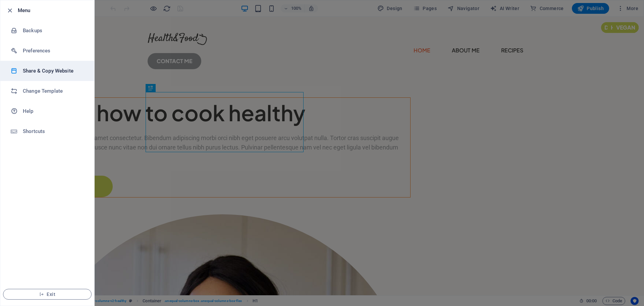 Image resolution: width=644 pixels, height=306 pixels. What do you see at coordinates (54, 91) in the screenshot?
I see `h6: Change Template` at bounding box center [54, 91].